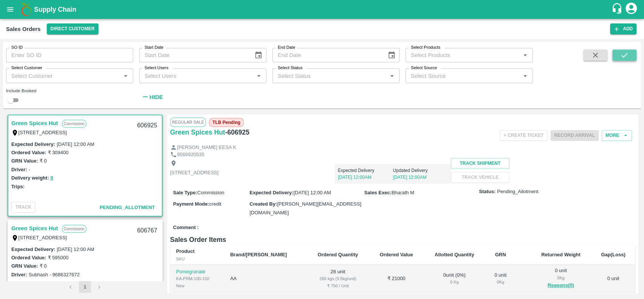 This screenshot has height=299, width=644. What do you see at coordinates (152, 97) in the screenshot?
I see `button: Hide` at bounding box center [152, 97].